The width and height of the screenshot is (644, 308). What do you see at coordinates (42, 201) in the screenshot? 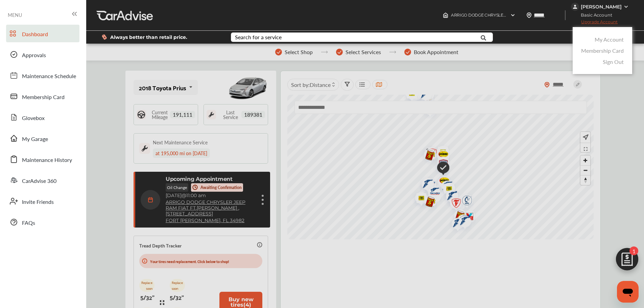
I see `a: Invite Friends` at bounding box center [42, 201].